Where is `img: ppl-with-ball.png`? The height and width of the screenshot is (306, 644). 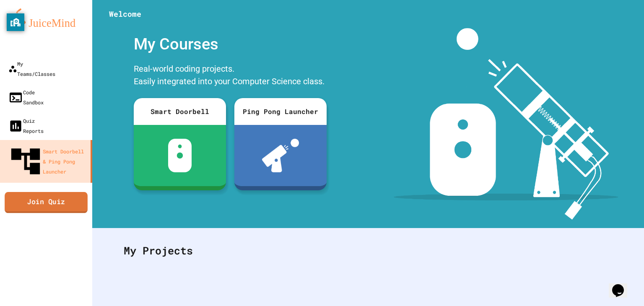 img: ppl-with-ball.png is located at coordinates (280, 155).